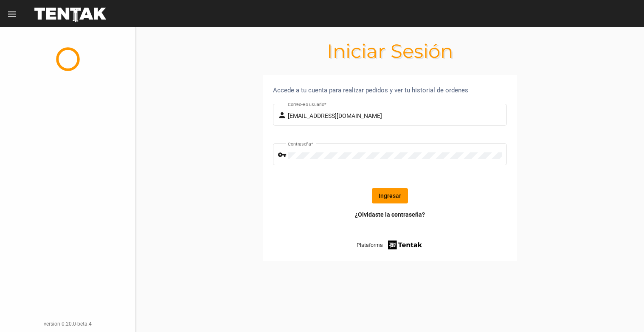 The width and height of the screenshot is (644, 332). Describe the element at coordinates (390, 51) in the screenshot. I see `h1: Iniciar Sesión` at that location.